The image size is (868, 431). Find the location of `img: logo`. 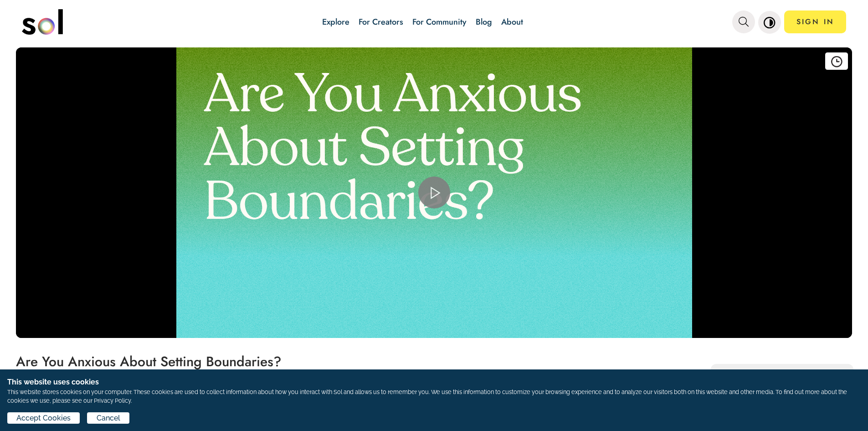

img: logo is located at coordinates (42, 22).